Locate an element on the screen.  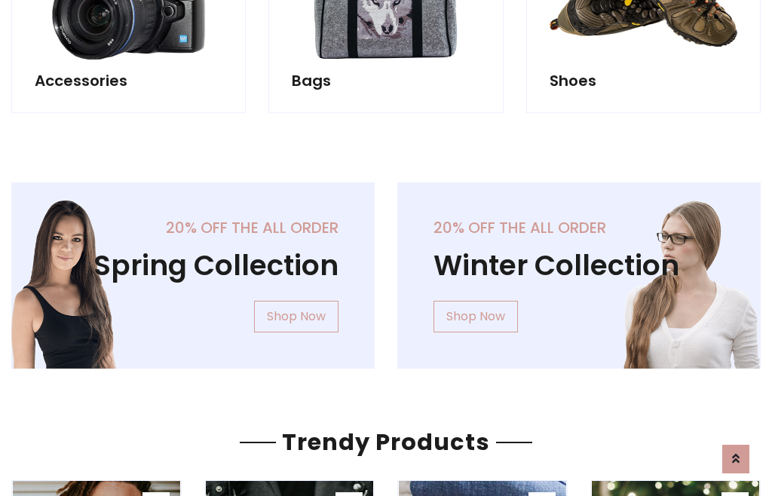
h5: Accessories is located at coordinates (128, 81).